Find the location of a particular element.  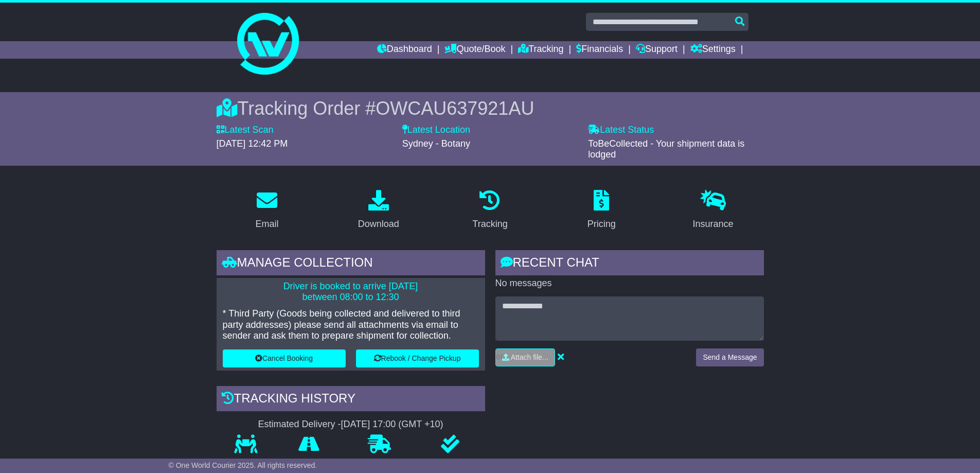

div: Email is located at coordinates (267, 223).